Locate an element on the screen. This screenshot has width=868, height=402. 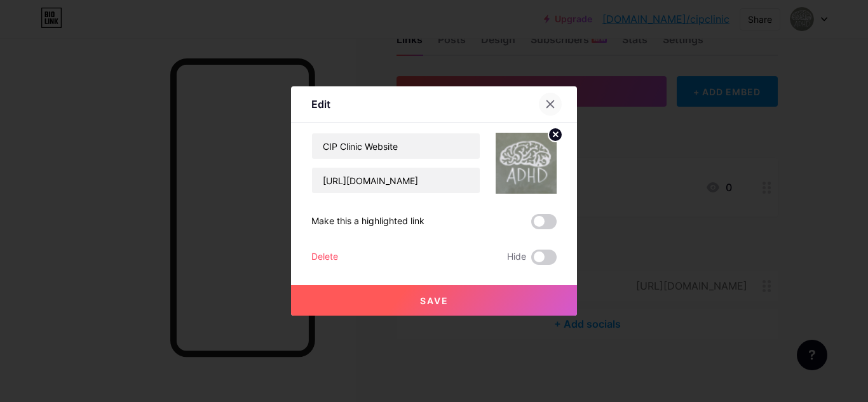
button: Save is located at coordinates (434, 300).